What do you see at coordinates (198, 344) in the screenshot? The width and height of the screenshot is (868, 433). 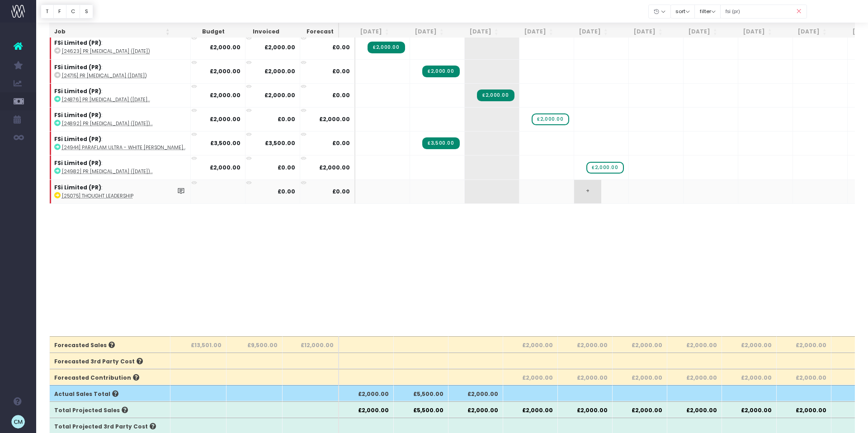 I see `th: £13,501.00` at bounding box center [198, 344].